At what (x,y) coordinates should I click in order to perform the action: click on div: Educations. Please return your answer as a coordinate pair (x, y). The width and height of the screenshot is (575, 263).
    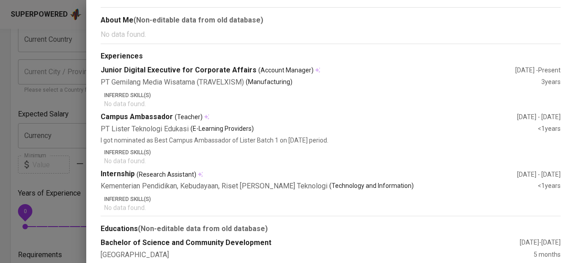
    Looking at the image, I should click on (331, 229).